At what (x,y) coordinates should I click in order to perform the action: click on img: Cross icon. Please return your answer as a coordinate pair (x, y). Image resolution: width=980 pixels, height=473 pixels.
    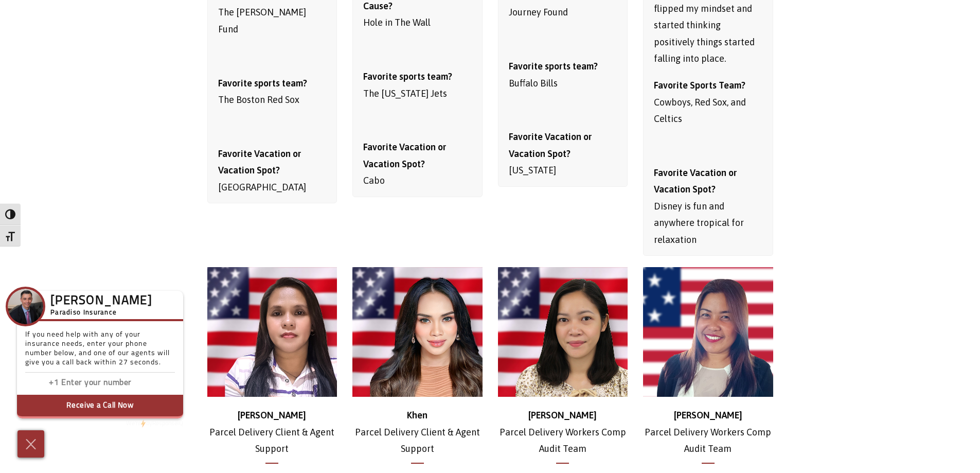
    Looking at the image, I should click on (31, 444).